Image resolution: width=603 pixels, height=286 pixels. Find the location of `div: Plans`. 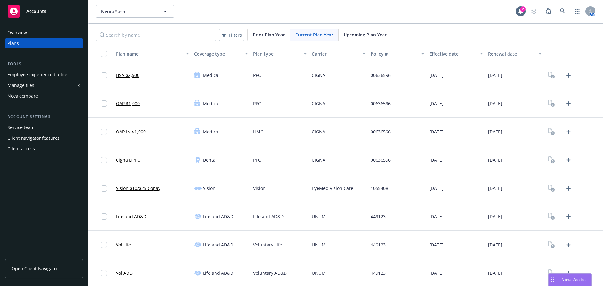

div: Plans is located at coordinates (13, 43).